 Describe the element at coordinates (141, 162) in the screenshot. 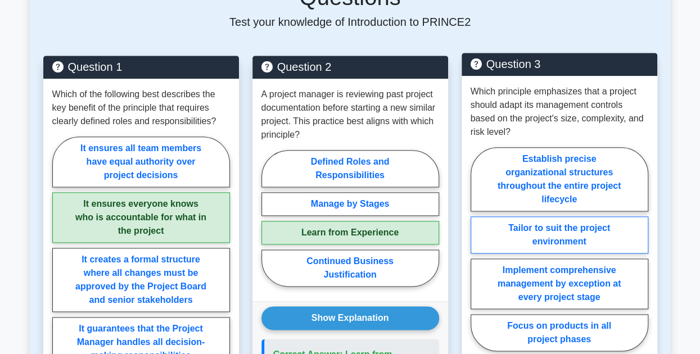

I see `label: It ensures all team members have equal authority over project decisions` at that location.